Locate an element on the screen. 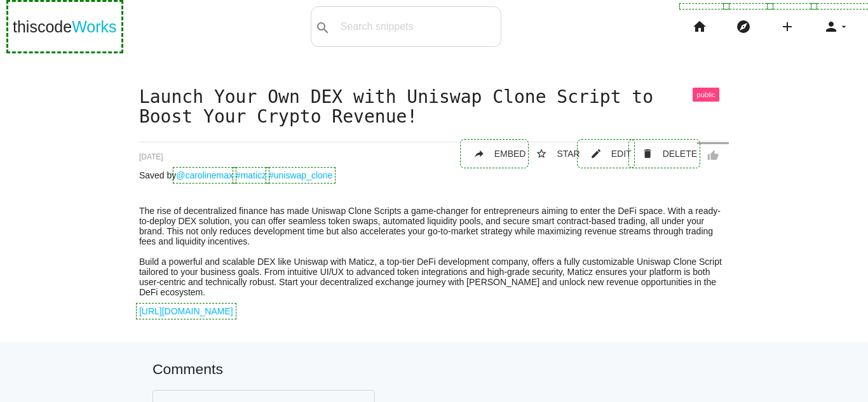 This screenshot has height=402, width=868. a: Delete Post is located at coordinates (665, 154).